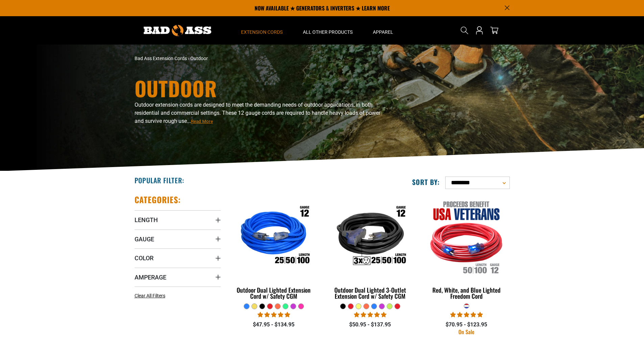 Image resolution: width=644 pixels, height=348 pixels. What do you see at coordinates (151, 296) in the screenshot?
I see `a: Clear All Filters` at bounding box center [151, 296].